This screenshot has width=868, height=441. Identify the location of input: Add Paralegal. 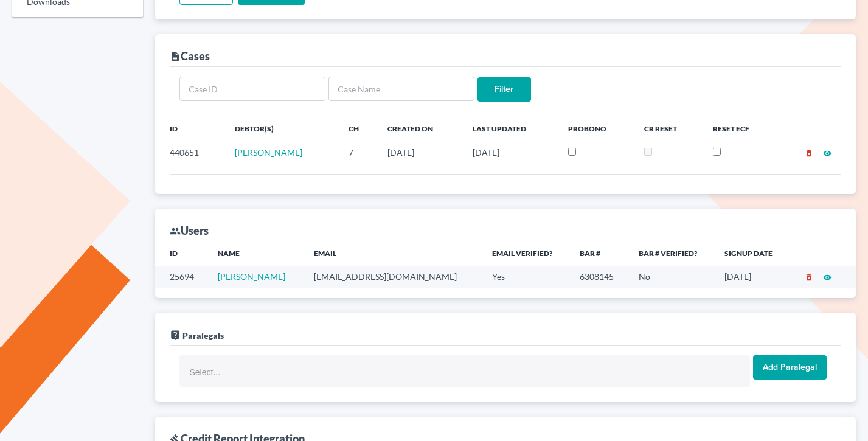
(790, 368).